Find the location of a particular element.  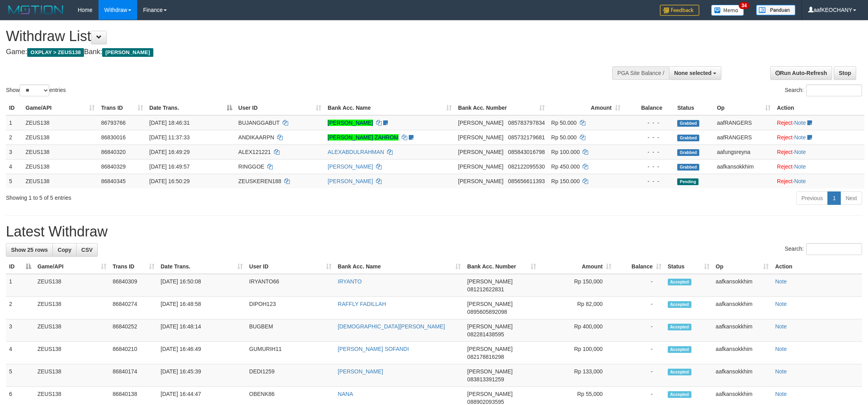

span: Pending is located at coordinates (688, 181).